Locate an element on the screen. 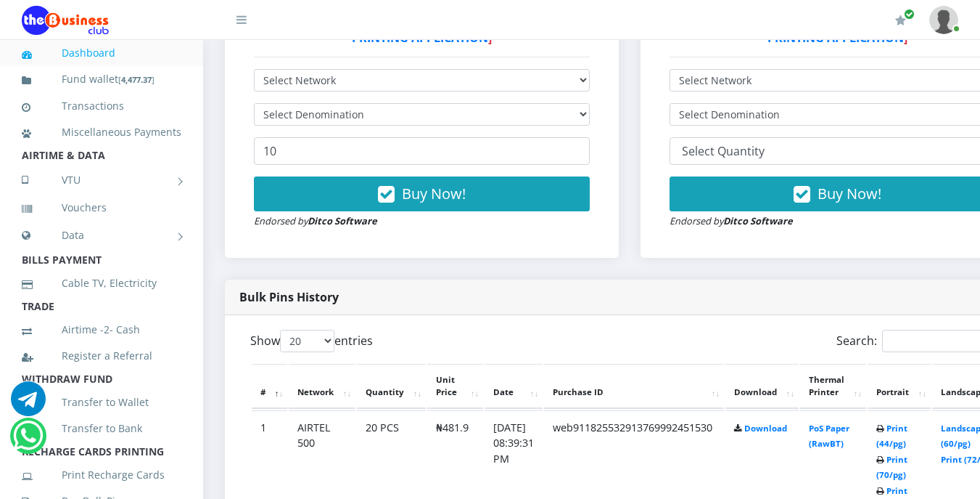 This screenshot has height=499, width=980. a: Dashboard is located at coordinates (102, 53).